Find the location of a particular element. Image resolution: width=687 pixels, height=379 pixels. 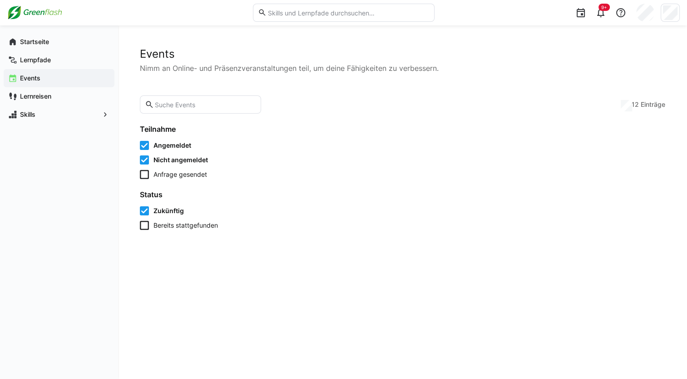

h2: Events is located at coordinates (403, 54).